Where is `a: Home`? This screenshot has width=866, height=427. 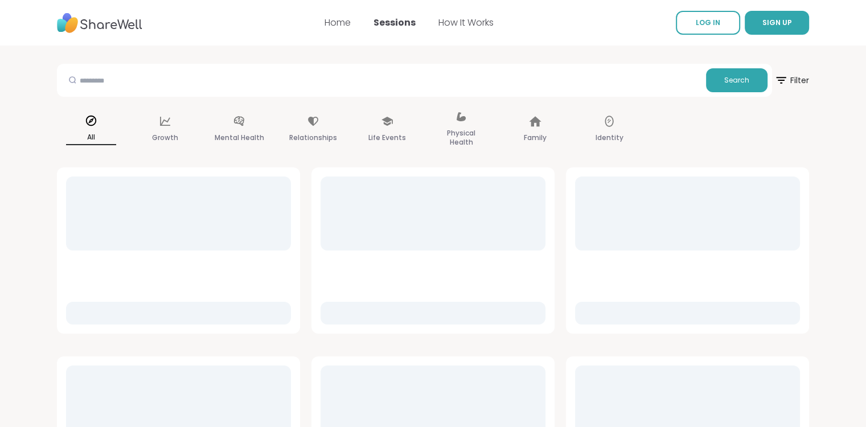
a: Home is located at coordinates (338, 22).